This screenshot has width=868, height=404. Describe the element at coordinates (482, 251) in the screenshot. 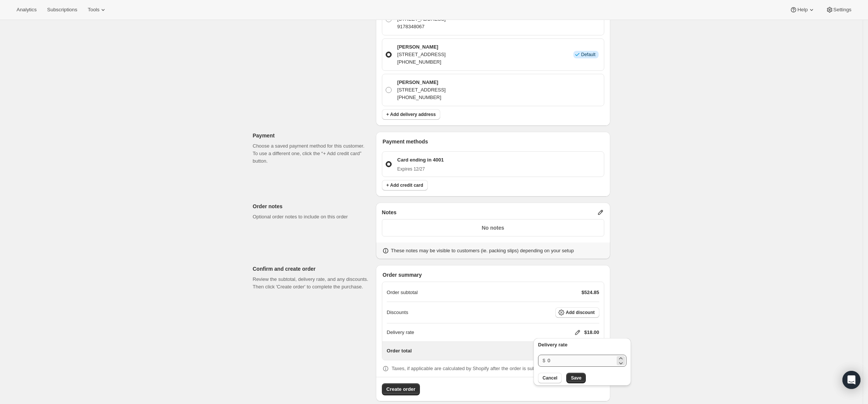

I see `p: These notes may be visible to customers (ie. packing slips) depending on your setup` at that location.